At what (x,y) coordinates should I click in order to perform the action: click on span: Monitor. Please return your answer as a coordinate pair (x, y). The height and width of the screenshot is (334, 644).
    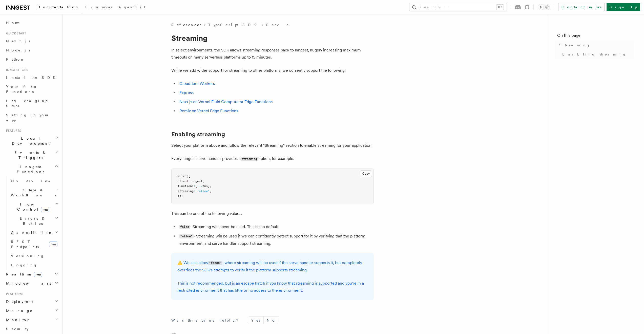
    Looking at the image, I should click on (17, 320).